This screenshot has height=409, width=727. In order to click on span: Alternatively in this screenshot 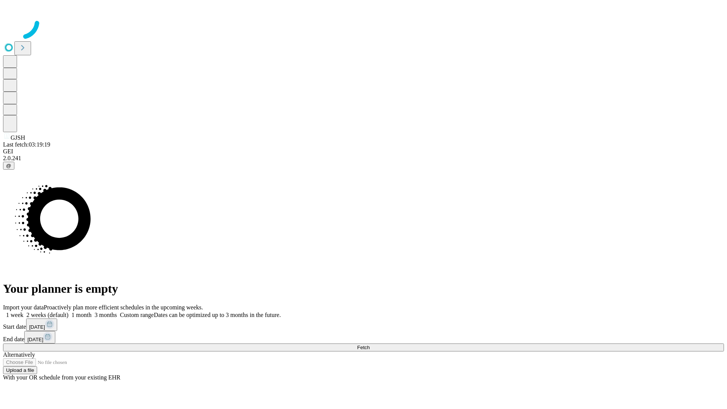, I will do `click(19, 354)`.